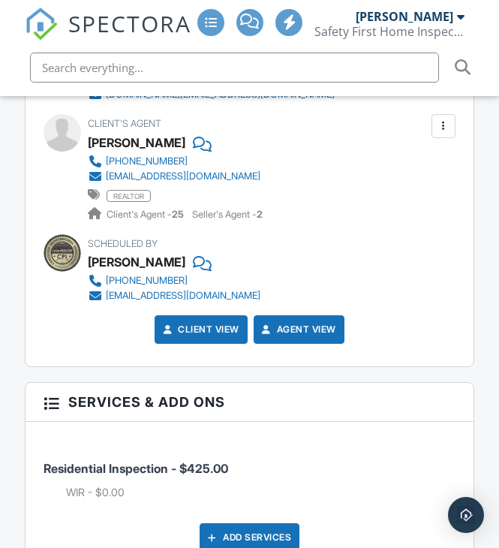  I want to click on div: Open Intercom Messenger, so click(466, 515).